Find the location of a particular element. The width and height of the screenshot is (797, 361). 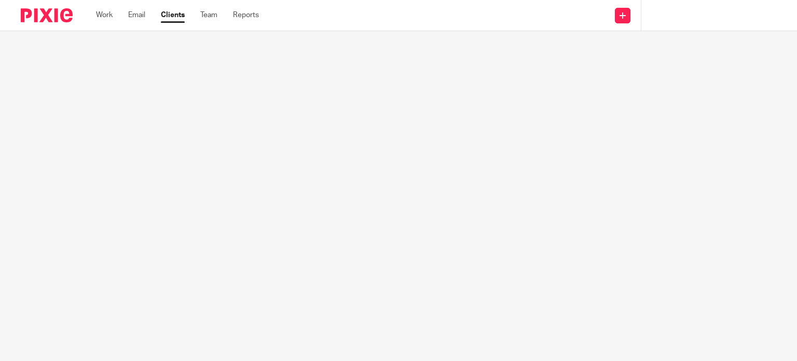

a: Email is located at coordinates (136, 15).